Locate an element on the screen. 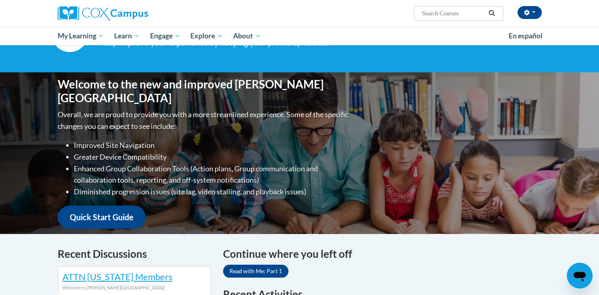 This screenshot has height=295, width=599. span: Learn is located at coordinates (127, 36).